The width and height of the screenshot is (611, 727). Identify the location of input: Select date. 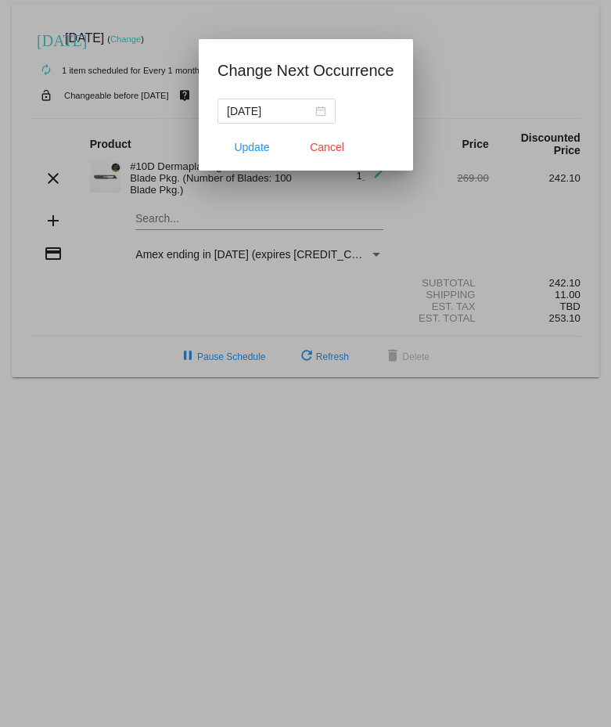
(269, 111).